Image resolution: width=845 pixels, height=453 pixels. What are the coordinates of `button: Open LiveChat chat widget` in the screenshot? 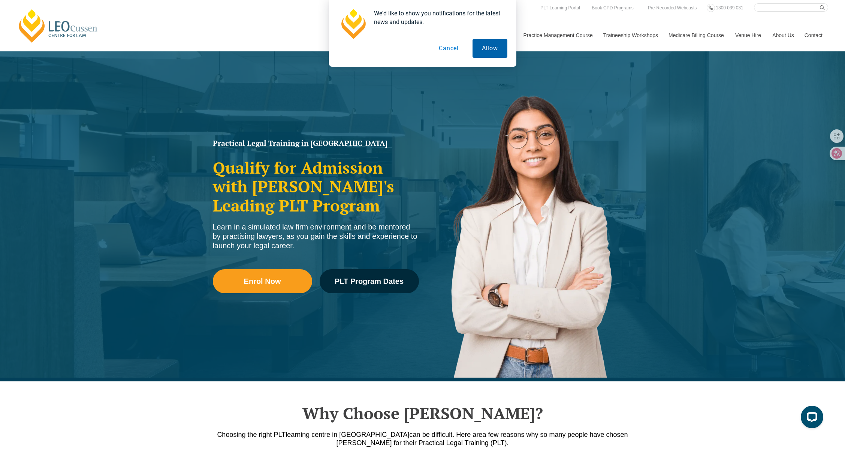 It's located at (17, 14).